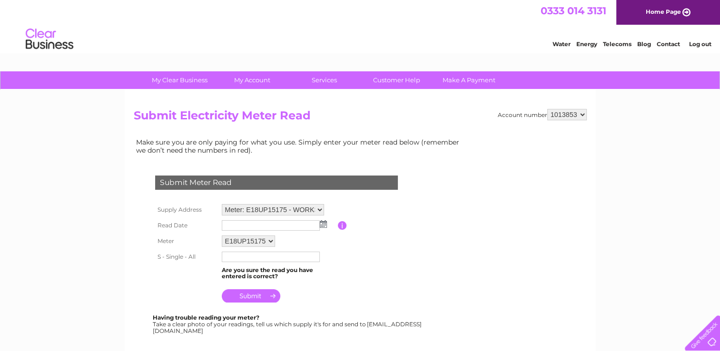  Describe the element at coordinates (278, 274) in the screenshot. I see `td: Are you sure the read you have entered is correct?` at that location.